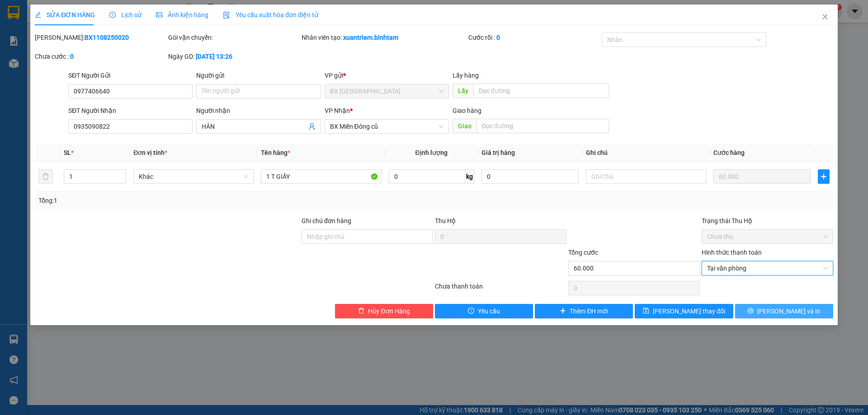 The image size is (868, 415). What do you see at coordinates (367, 237) in the screenshot?
I see `input: Ghi chú đơn hàng` at bounding box center [367, 237].